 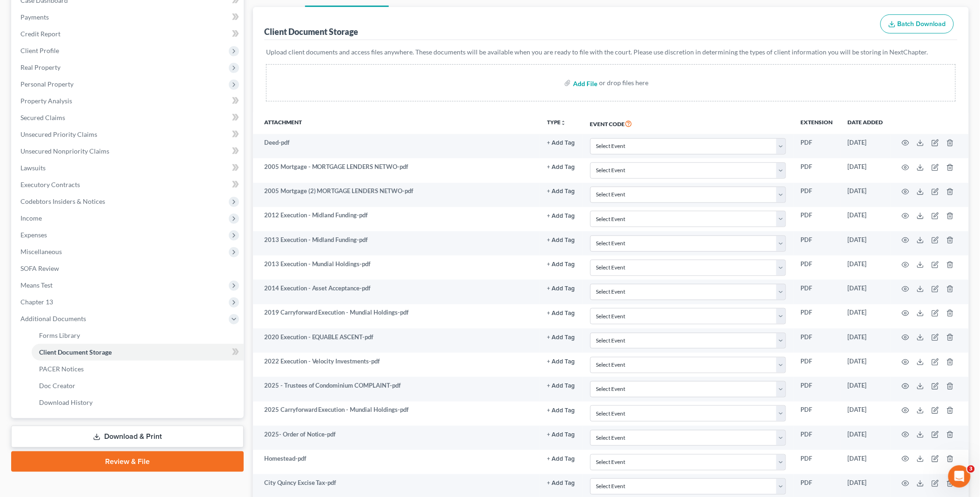 What do you see at coordinates (397, 195) in the screenshot?
I see `td: 2005 Mortgage (2) MORTGAGE LENDERS NETWO-pdf` at bounding box center [397, 195].